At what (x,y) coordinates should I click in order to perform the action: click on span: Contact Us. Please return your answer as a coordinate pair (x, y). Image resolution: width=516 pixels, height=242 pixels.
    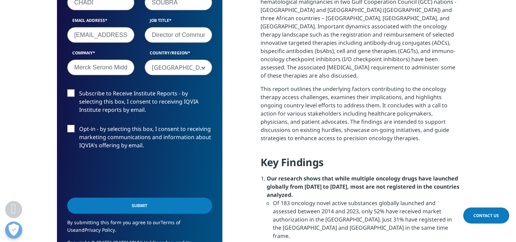
    Looking at the image, I should click on (486, 215).